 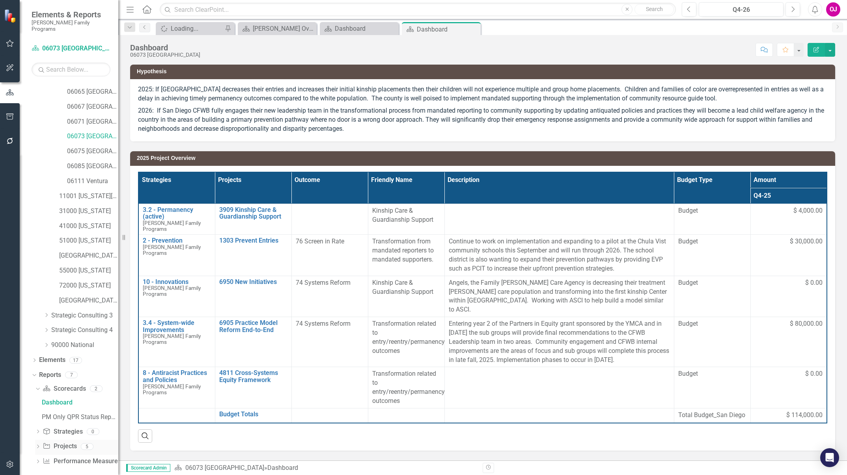 I want to click on p: 2026: If San Diego CFWB fully engages their new leadership team in the transformational process f..., so click(x=482, y=119).